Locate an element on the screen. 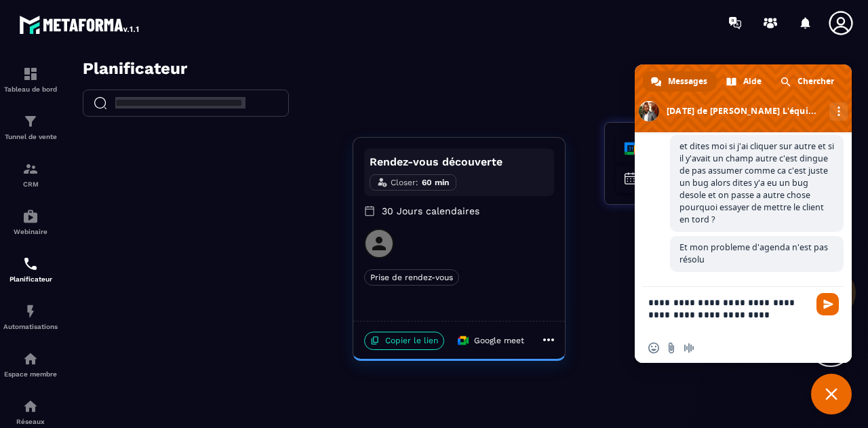  a: formationformationTableau de bord is located at coordinates (30, 79).